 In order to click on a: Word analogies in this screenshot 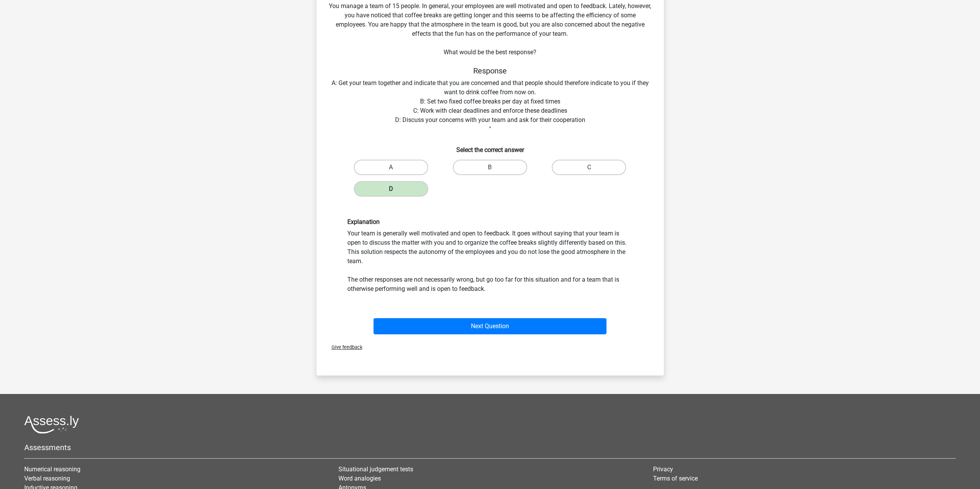, I will do `click(360, 479)`.